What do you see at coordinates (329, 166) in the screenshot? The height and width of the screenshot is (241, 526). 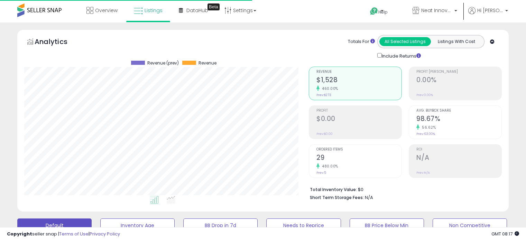 I see `small: 480.00%` at bounding box center [329, 166].